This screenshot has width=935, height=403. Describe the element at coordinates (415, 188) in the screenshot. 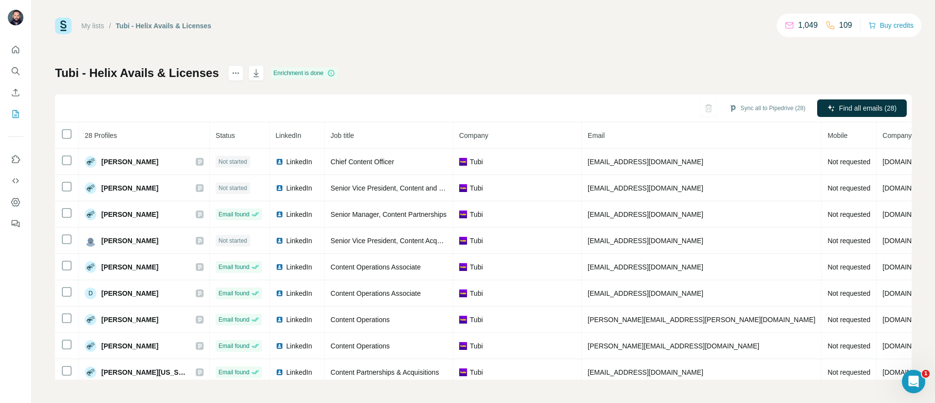

I see `span: Senior Vice President, Content and Creative Operations` at that location.